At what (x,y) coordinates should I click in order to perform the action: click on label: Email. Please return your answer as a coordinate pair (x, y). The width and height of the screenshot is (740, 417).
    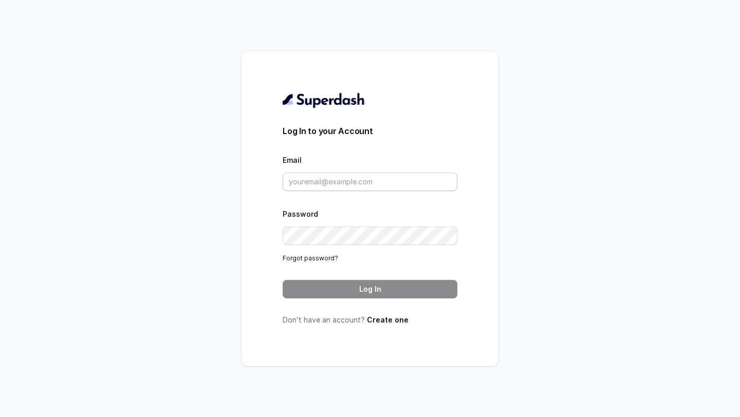
    Looking at the image, I should click on (292, 160).